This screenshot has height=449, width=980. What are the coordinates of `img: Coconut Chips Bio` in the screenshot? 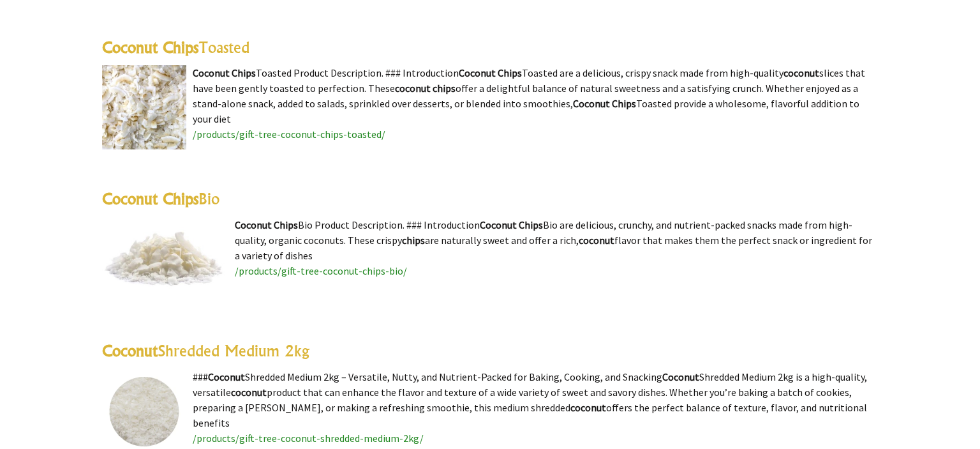 It's located at (165, 259).